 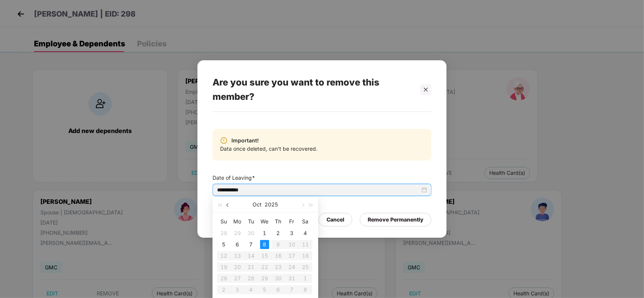 I want to click on th: Sa, so click(x=305, y=222).